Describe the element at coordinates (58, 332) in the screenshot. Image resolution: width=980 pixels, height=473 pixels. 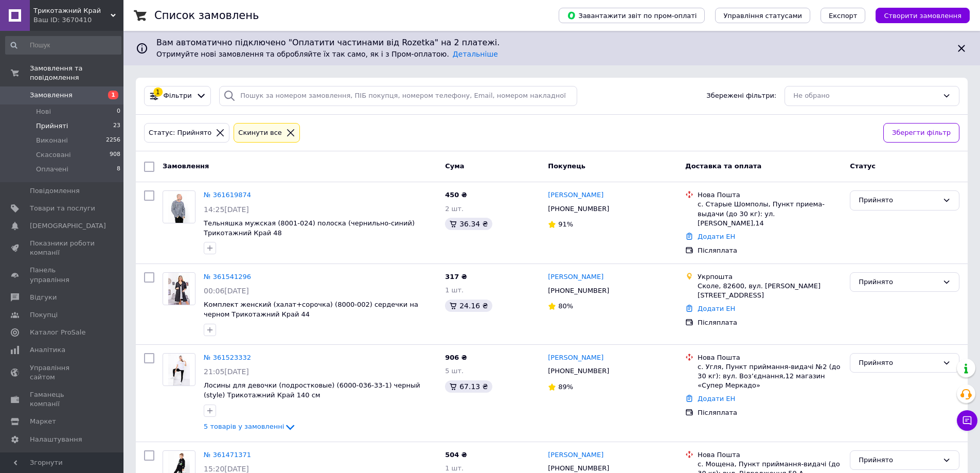
I see `span: Каталог ProSale` at that location.